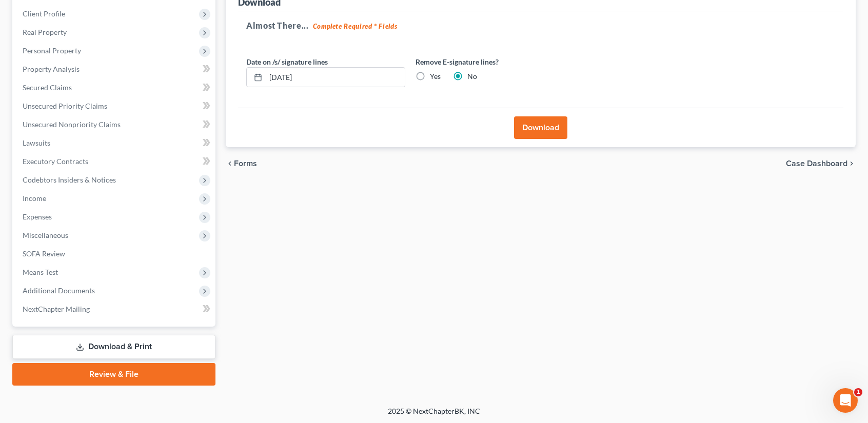 The image size is (868, 423). I want to click on span: 1, so click(859, 392).